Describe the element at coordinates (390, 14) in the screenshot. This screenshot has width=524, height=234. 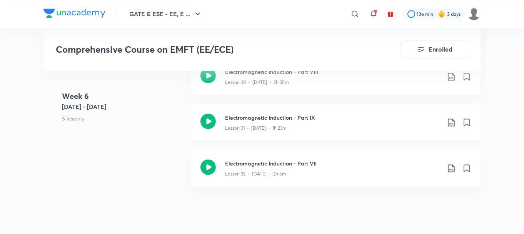
I see `button: avatar` at that location.